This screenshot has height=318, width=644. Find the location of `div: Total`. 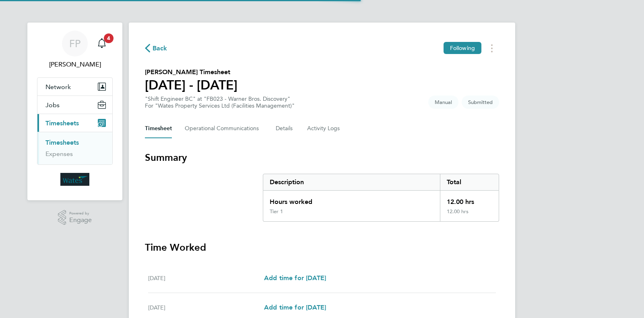

div: Total is located at coordinates (469, 182).